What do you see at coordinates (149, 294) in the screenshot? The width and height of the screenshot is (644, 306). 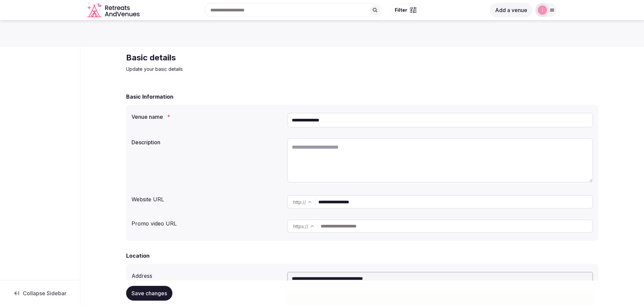 I see `button: Save changes` at bounding box center [149, 294].